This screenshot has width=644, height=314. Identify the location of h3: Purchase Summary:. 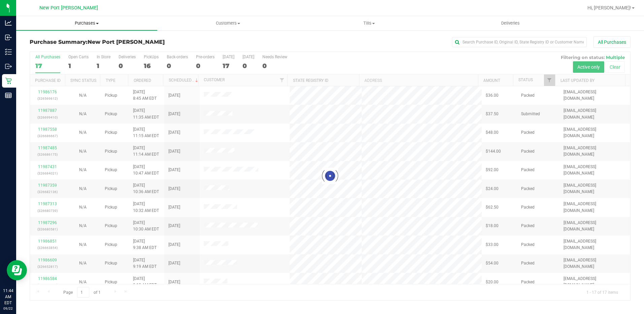
(130, 42).